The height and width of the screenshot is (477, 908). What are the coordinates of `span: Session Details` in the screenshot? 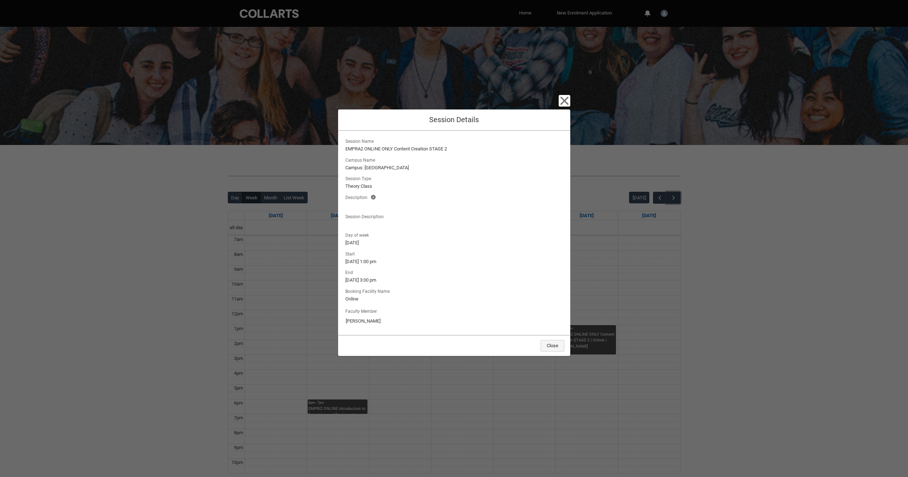 It's located at (454, 120).